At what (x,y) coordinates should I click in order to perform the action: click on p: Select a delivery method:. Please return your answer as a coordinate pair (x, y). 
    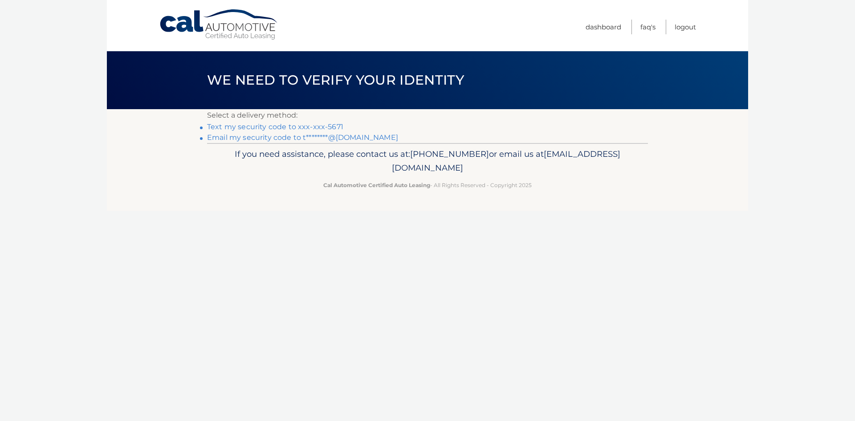
    Looking at the image, I should click on (427, 115).